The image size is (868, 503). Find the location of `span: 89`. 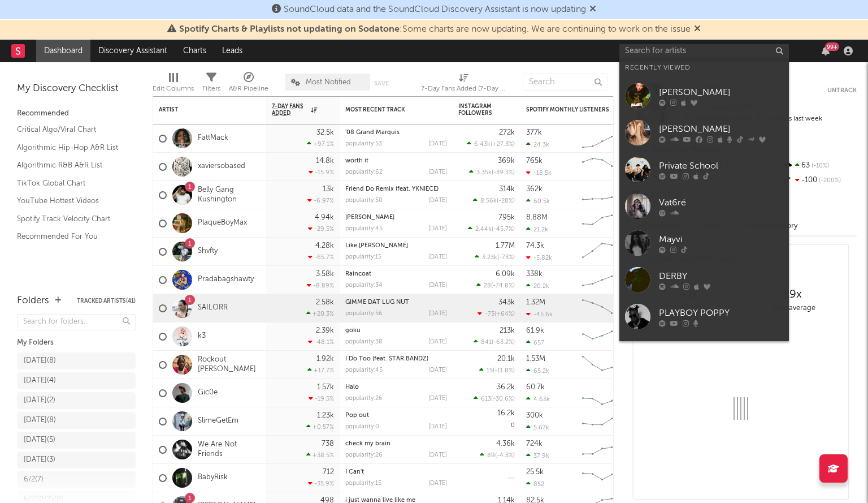

span: 89 is located at coordinates (491, 455).